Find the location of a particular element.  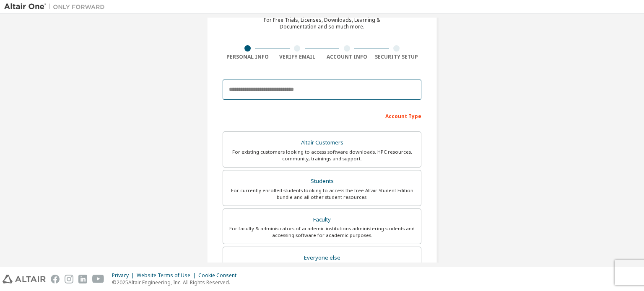

div: For faculty & administrators of academic institutions administering students and accessing softwa... is located at coordinates (322, 232).